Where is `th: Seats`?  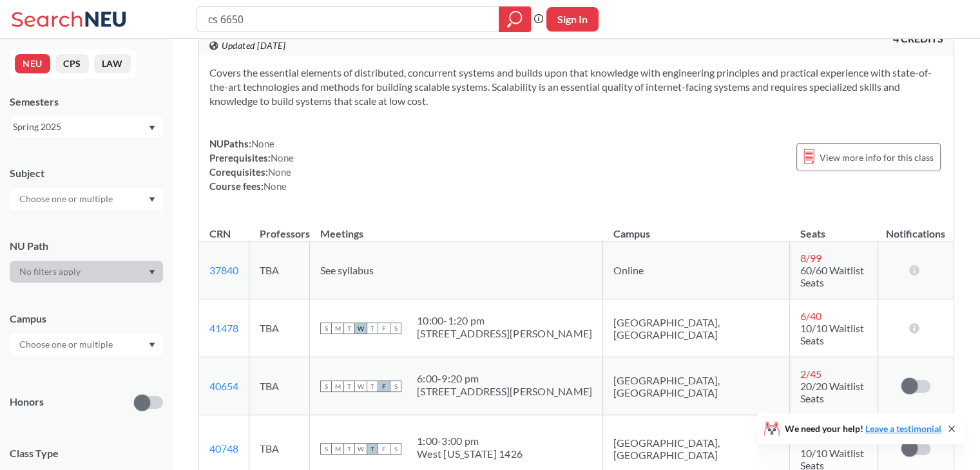 th: Seats is located at coordinates (834, 227).